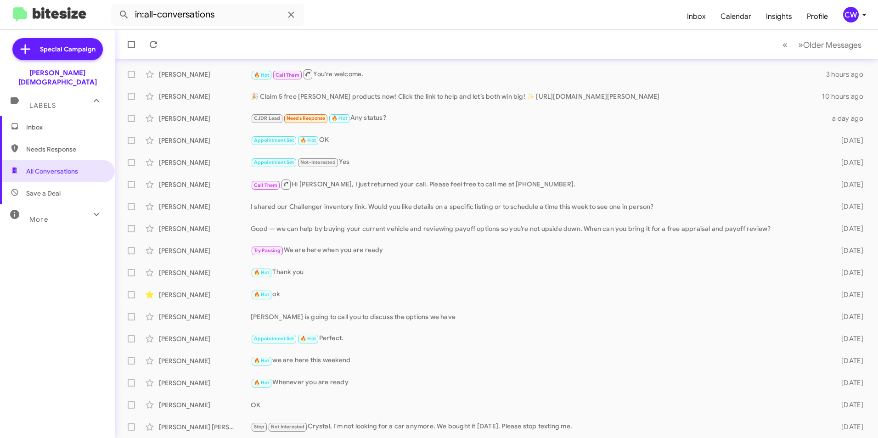 Image resolution: width=878 pixels, height=438 pixels. I want to click on div: You're welcome., so click(538, 74).